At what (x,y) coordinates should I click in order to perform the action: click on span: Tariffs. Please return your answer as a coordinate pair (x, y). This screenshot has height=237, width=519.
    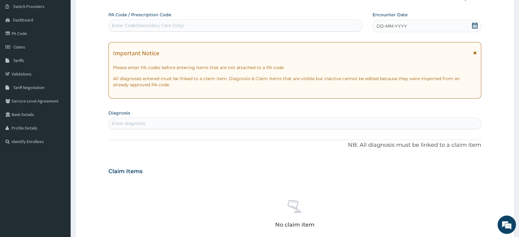
    Looking at the image, I should click on (19, 60).